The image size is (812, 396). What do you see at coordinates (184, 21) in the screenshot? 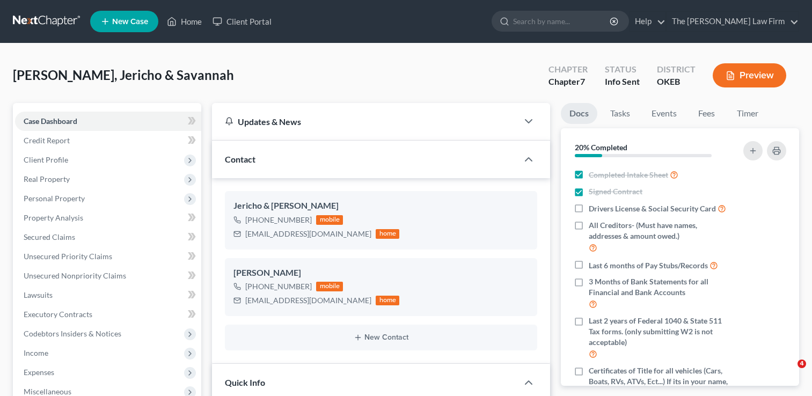
I see `a: Home` at bounding box center [184, 21].